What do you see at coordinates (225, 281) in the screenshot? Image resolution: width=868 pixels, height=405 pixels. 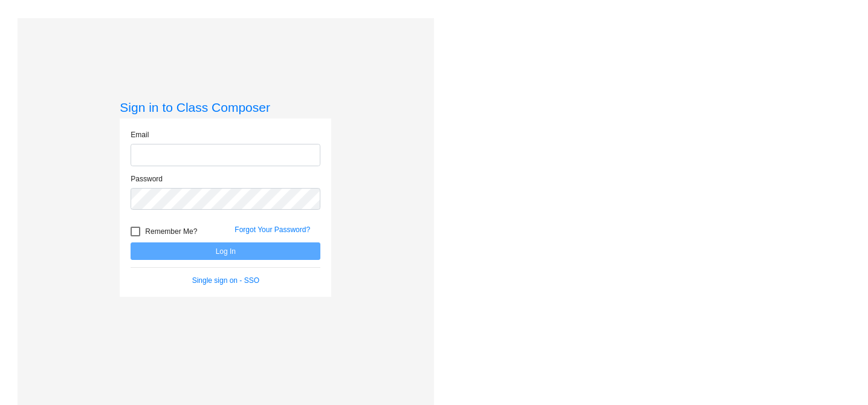 I see `a: Single sign on - SSO` at bounding box center [225, 281].